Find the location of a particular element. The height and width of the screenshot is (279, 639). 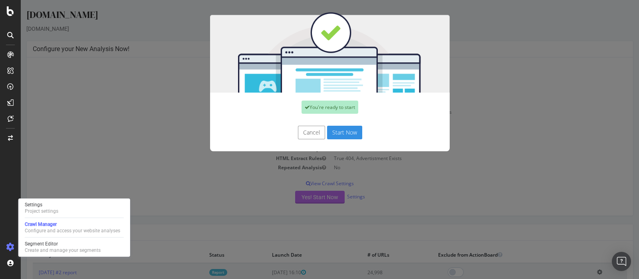

div: Project settings is located at coordinates (42, 211).